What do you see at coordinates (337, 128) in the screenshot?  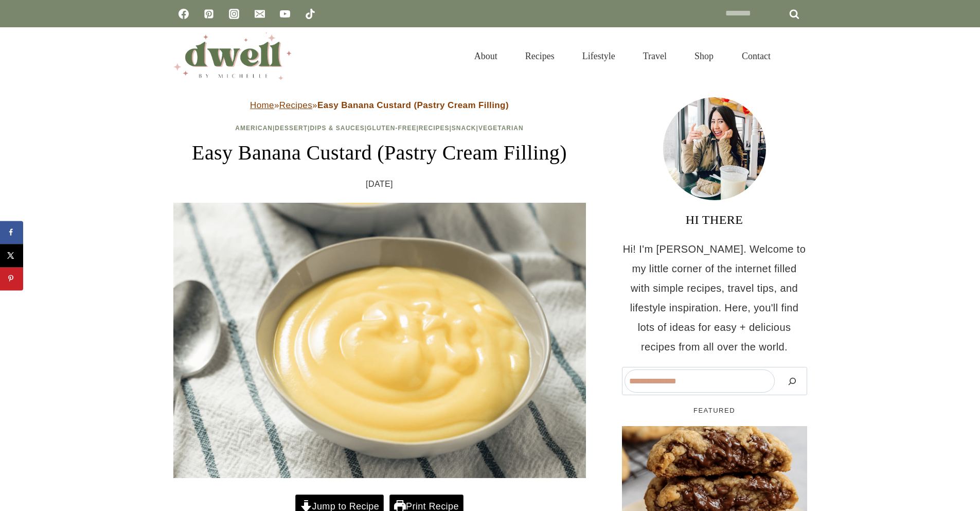 I see `a: Dips & Sauces` at bounding box center [337, 128].